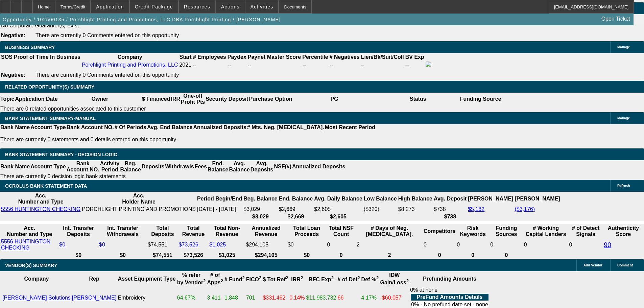 This screenshot has height=308, width=644. Describe the element at coordinates (46, 186) in the screenshot. I see `span: OCROLUS BANK STATEMENT DATA` at that location.